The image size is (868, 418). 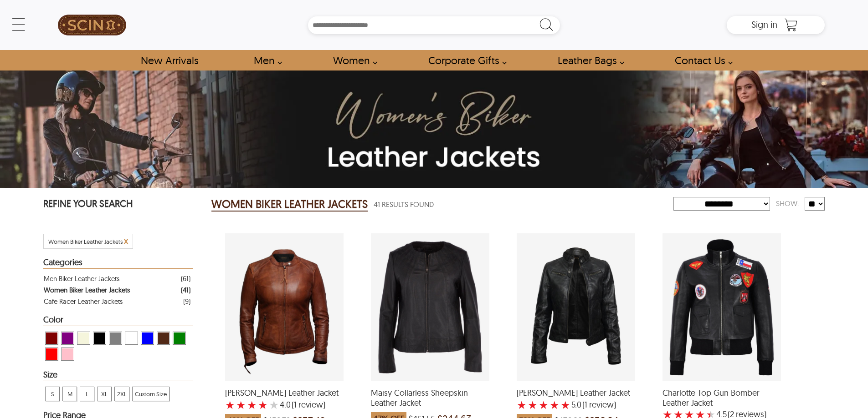 I want to click on p: REFINE YOUR SEARCH, so click(x=118, y=205).